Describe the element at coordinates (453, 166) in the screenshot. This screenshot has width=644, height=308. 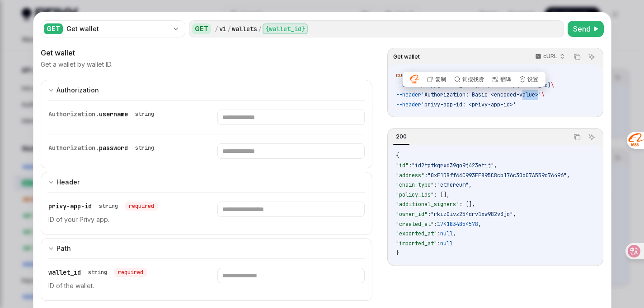
I see `span: "id2tptkqrxd39qo9j423etij"` at that location.